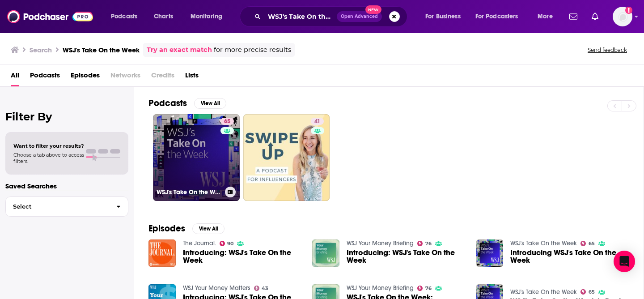 This screenshot has width=644, height=299. I want to click on a: WSJ Your Money Matters, so click(216, 288).